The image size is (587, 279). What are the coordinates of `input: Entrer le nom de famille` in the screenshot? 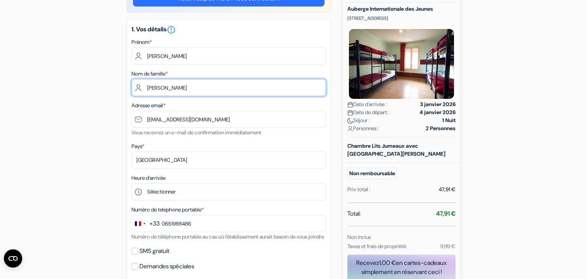 It's located at (228, 87).